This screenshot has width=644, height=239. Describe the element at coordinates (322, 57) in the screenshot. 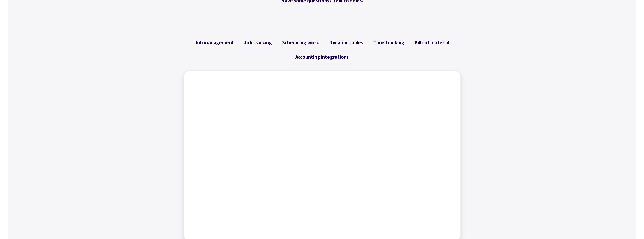

I see `span: Accounting integrations` at that location.